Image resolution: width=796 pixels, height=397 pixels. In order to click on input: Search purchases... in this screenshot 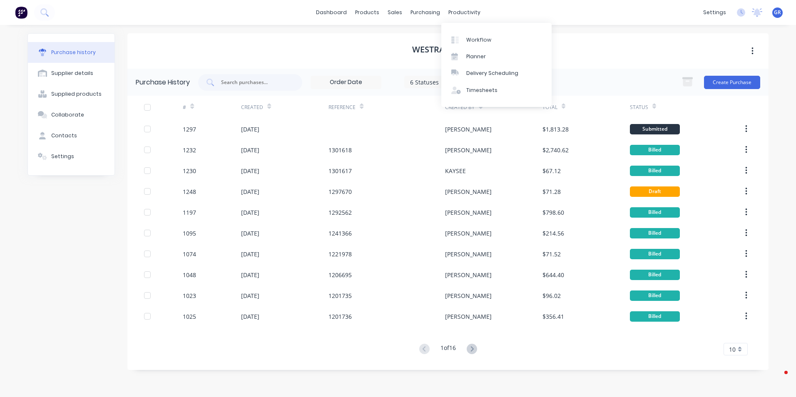, I will do `click(255, 82)`.